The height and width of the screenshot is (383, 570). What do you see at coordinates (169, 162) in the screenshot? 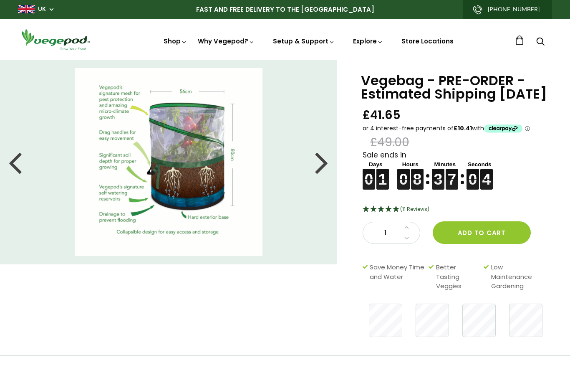
I see `img: Vegebag - PRE-ORDER - Estimated Shipping September 15th` at bounding box center [169, 162].